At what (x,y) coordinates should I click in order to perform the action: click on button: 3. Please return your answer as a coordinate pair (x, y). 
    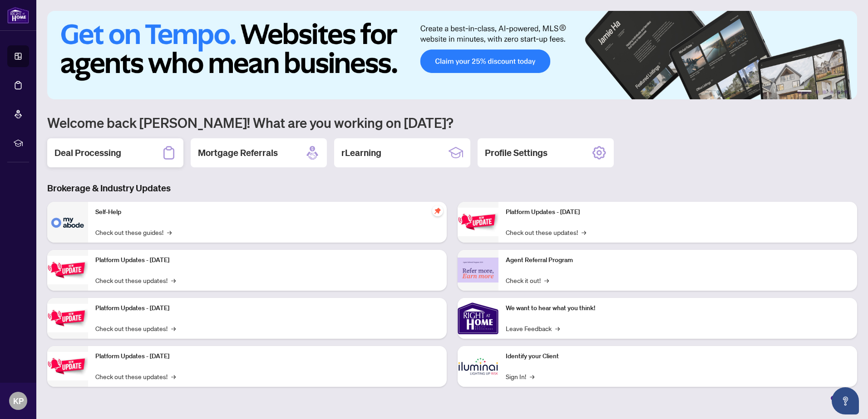
    Looking at the image, I should click on (824, 92).